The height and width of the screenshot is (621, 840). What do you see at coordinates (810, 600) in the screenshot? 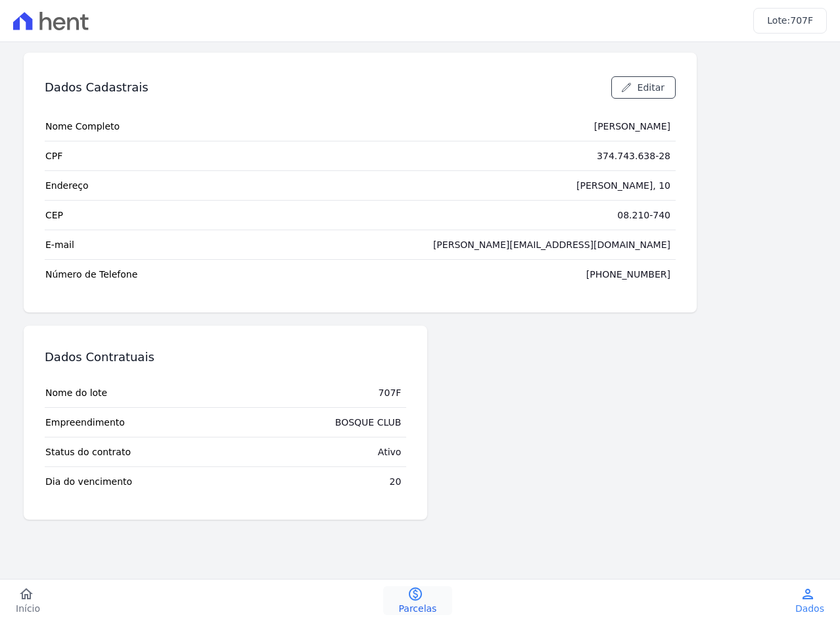
I see `a: personDados` at bounding box center [810, 600].